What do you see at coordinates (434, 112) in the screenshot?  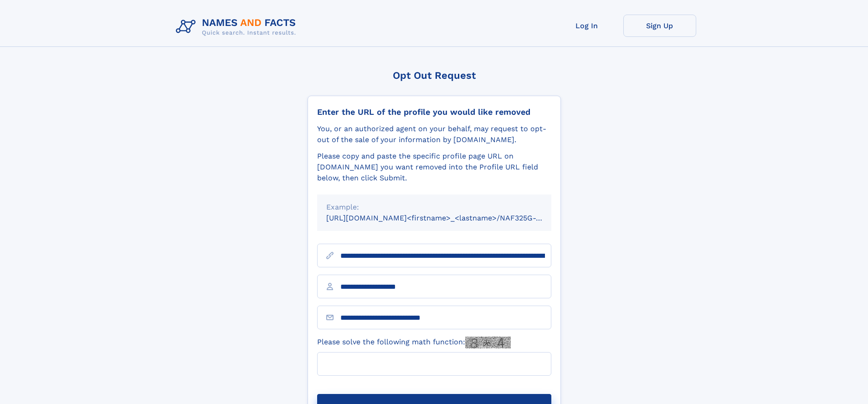 I see `div: Enter the URL of the profile you would like removed` at bounding box center [434, 112].